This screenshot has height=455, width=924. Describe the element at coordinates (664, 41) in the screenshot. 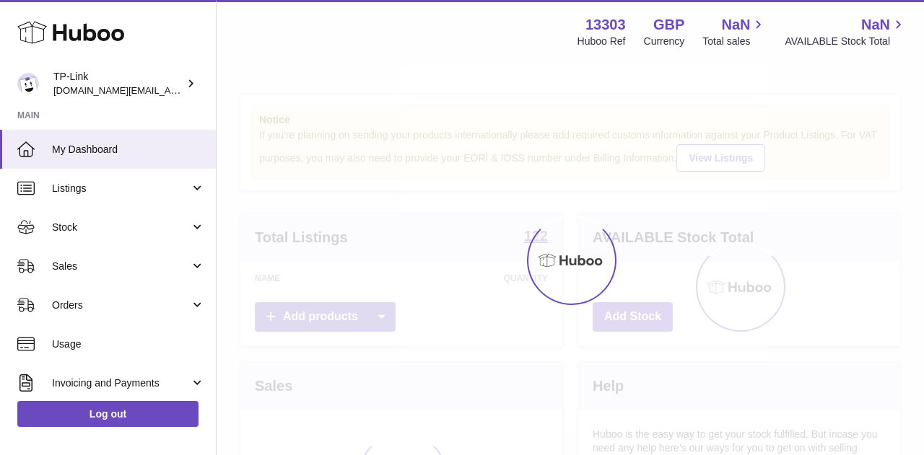

I see `div: Currency` at that location.